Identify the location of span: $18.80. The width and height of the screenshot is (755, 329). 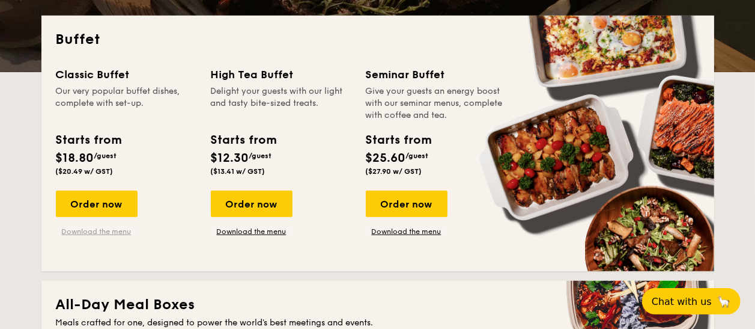
(75, 158).